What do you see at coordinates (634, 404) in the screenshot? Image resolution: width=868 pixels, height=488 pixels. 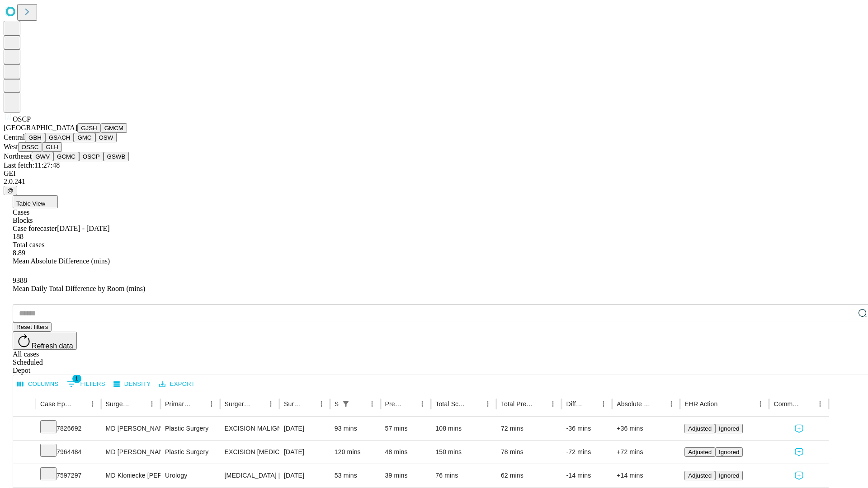 I see `div: Absolute Difference` at bounding box center [634, 404].